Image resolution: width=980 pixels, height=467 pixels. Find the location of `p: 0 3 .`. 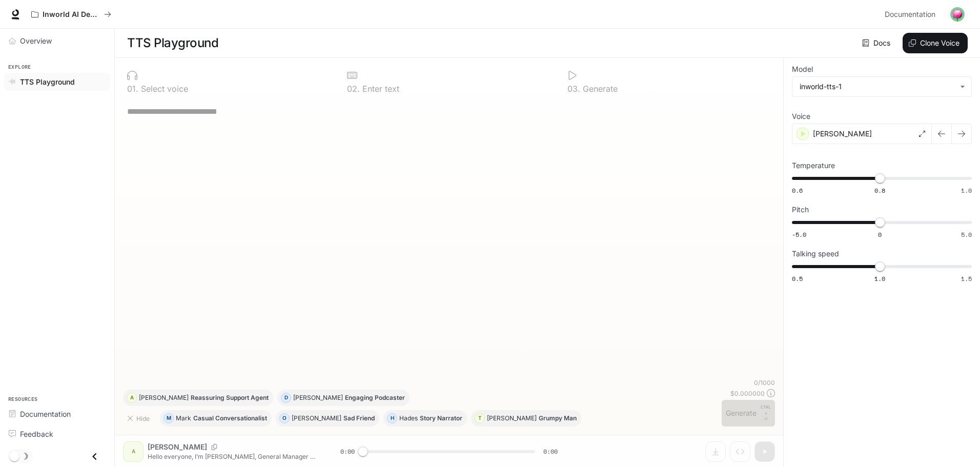

p: 0 3 . is located at coordinates (574, 89).